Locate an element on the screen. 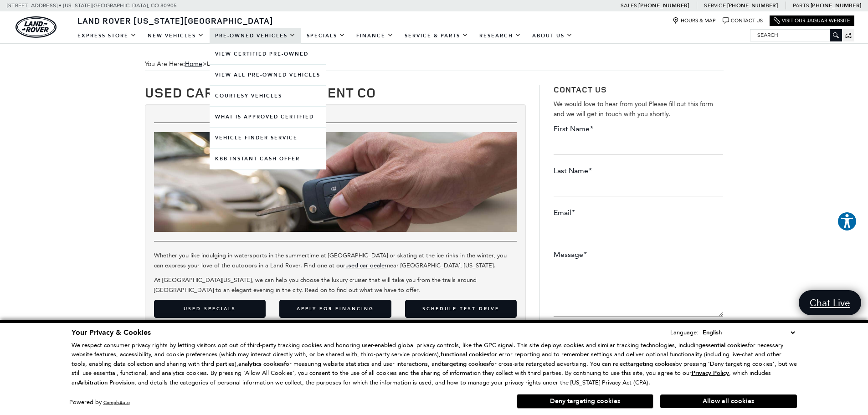 The image size is (868, 415). a: KBB Instant Cash Offer is located at coordinates (268, 158).